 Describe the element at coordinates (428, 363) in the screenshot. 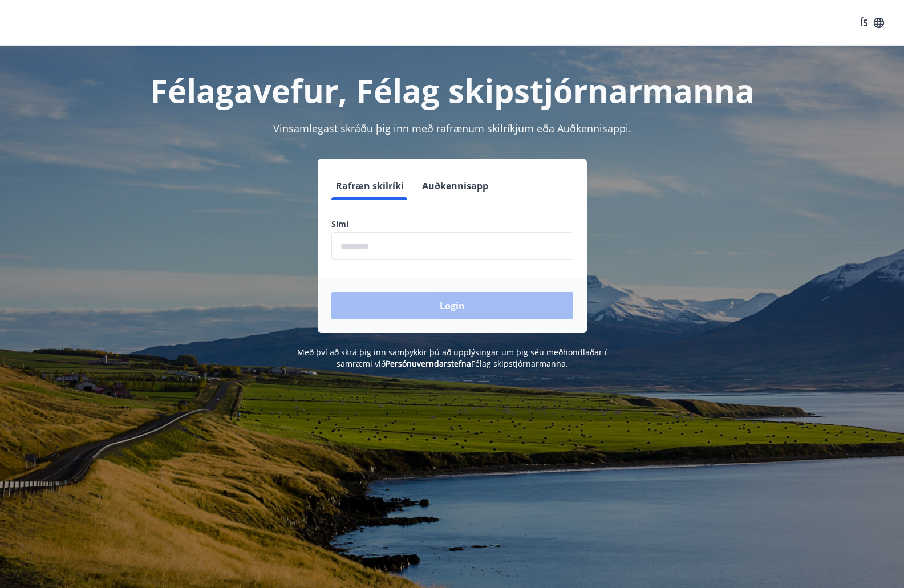

I see `a: Persónuverndarstefna` at that location.